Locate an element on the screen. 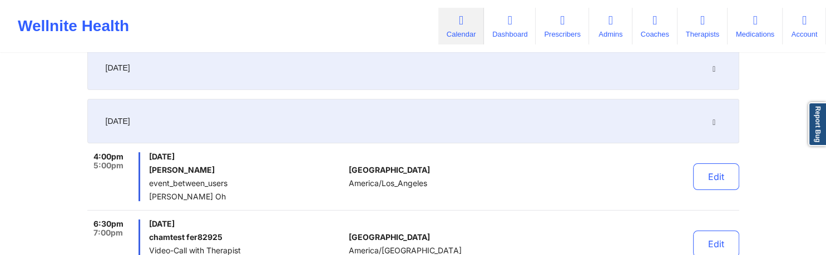  a: Coaches is located at coordinates (654, 26).